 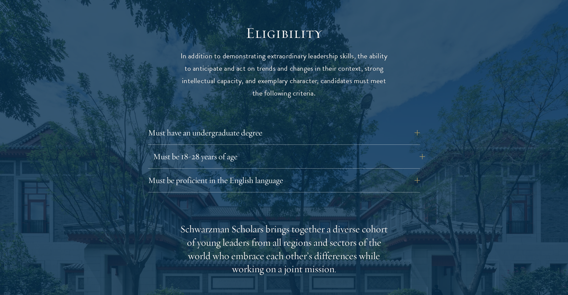 I want to click on button: Must be 18-28 years of age, so click(x=289, y=157).